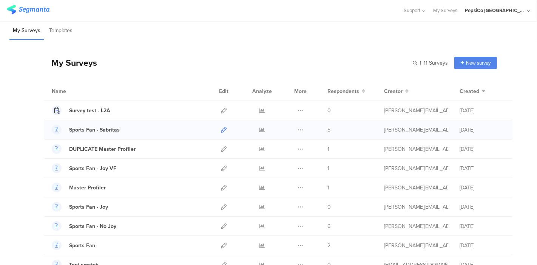 This screenshot has width=537, height=265. Describe the element at coordinates (61, 31) in the screenshot. I see `li: Templates` at that location.